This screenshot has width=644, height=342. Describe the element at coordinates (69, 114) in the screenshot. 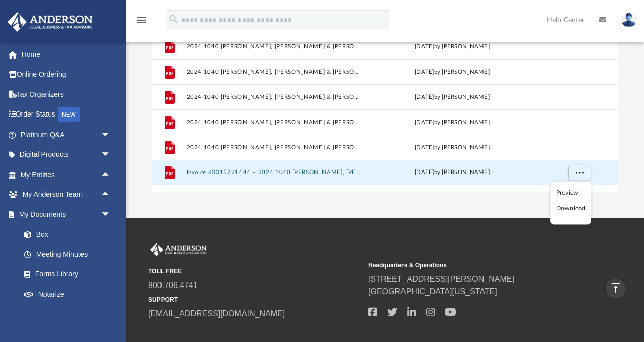

I see `div: NEW` at that location.